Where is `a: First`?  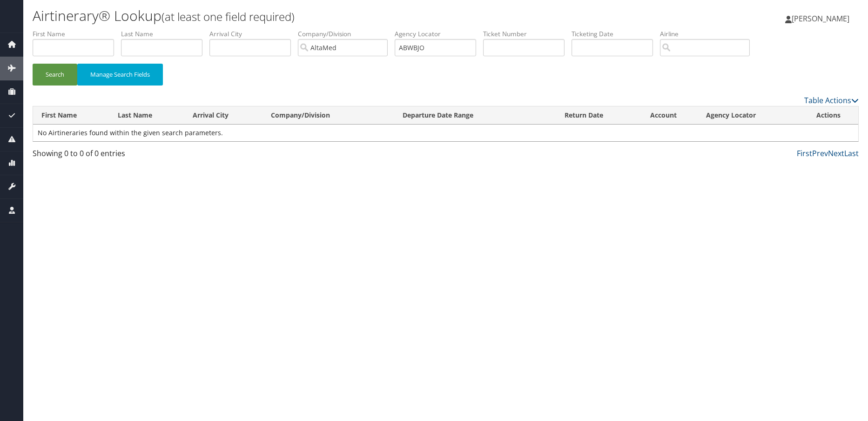
a: First is located at coordinates (805, 153).